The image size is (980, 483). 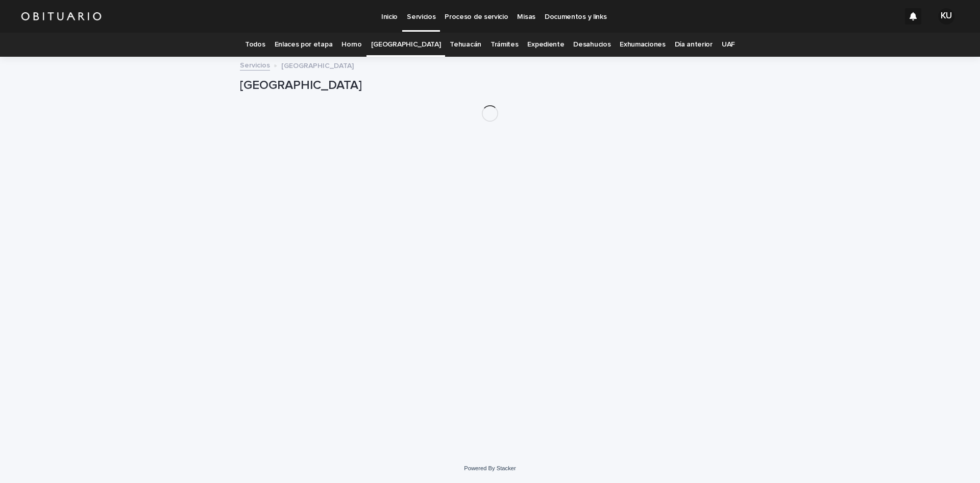 I want to click on div: KU, so click(x=946, y=16).